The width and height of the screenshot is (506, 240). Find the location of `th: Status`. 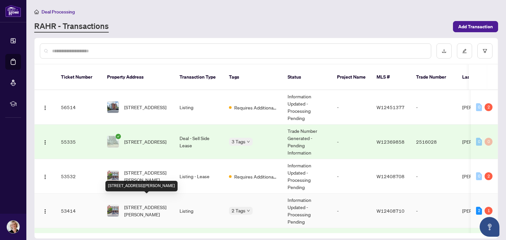

th: Status is located at coordinates (307, 77).